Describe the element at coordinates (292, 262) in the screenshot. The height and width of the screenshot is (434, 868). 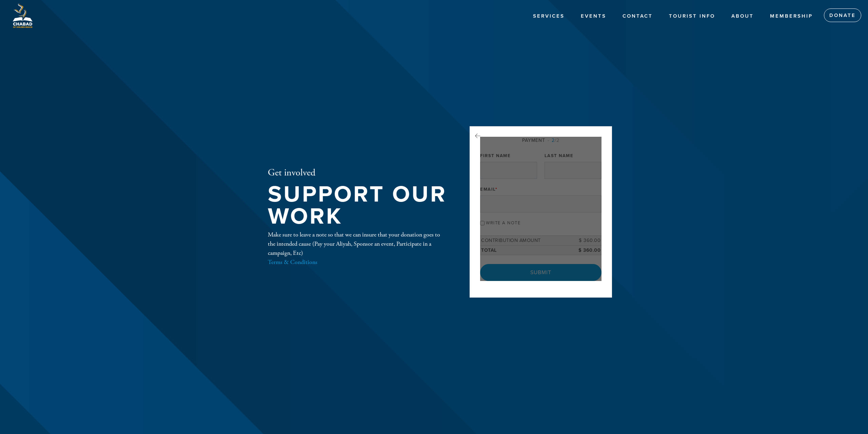
I see `a: Terms & Conditions` at that location.